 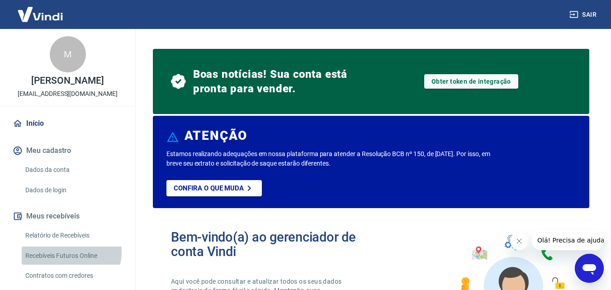 What do you see at coordinates (73, 190) in the screenshot?
I see `a: Dados de login` at bounding box center [73, 190].